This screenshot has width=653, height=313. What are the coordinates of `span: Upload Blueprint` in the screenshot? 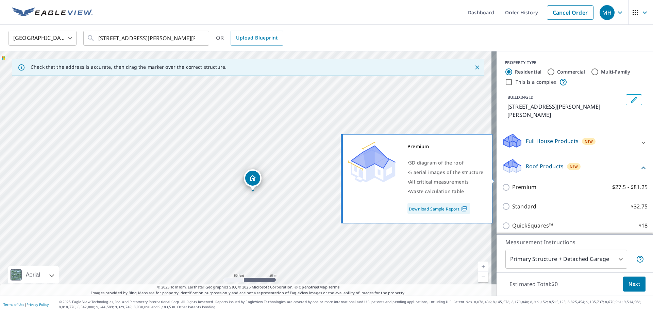 It's located at (257, 38).